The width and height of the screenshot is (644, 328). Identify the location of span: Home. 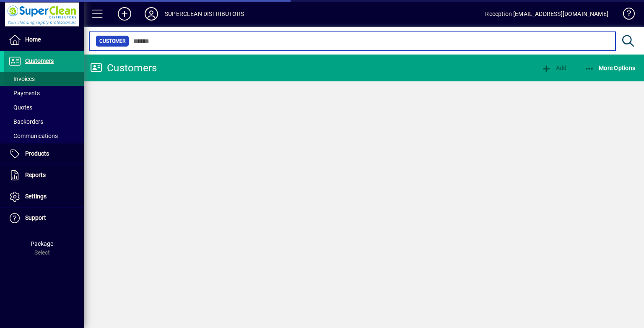
(33, 39).